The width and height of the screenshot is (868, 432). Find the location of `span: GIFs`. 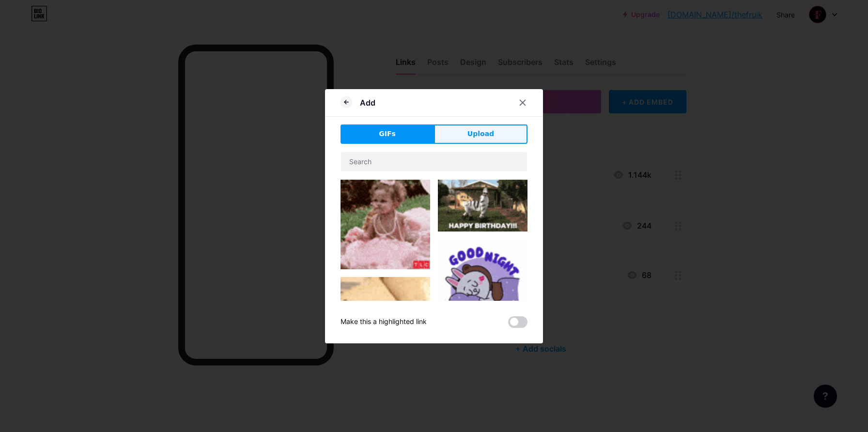

span: GIFs is located at coordinates (387, 134).